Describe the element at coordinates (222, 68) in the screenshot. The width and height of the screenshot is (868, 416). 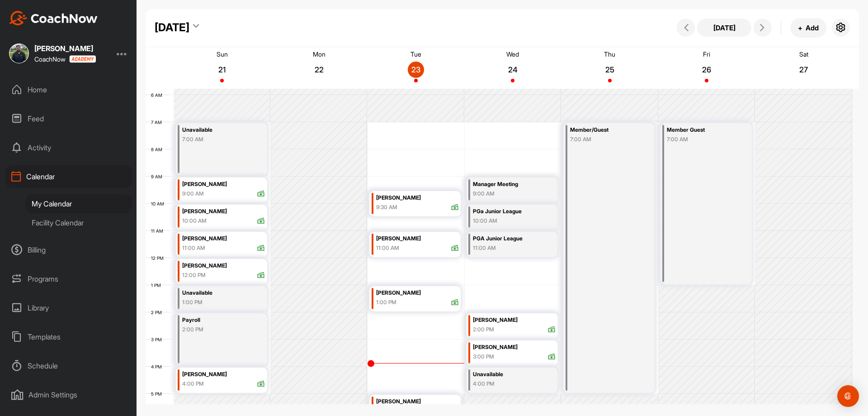
I see `a: September 21, 2025` at that location.